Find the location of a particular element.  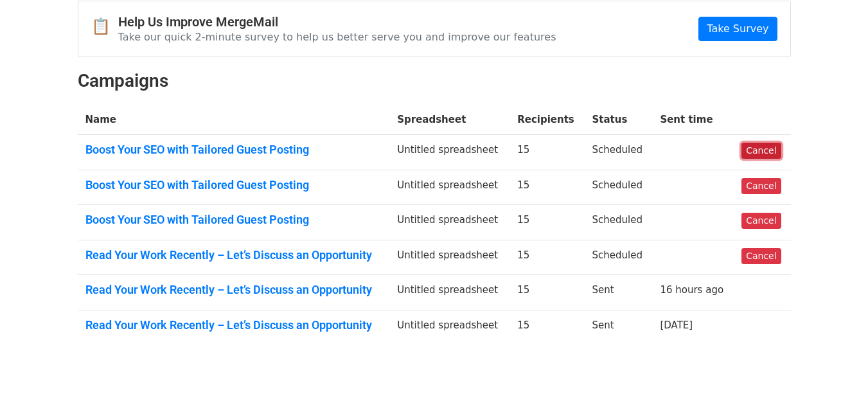

th: Recipients is located at coordinates (547, 120).